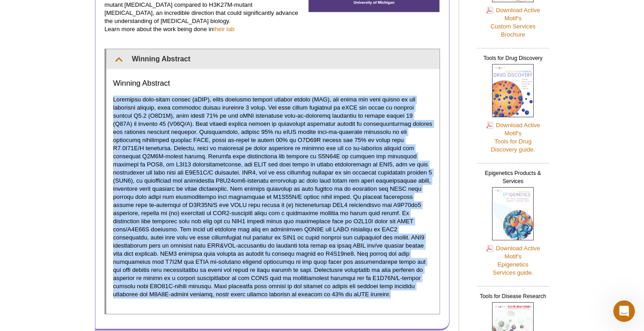  What do you see at coordinates (513, 137) in the screenshot?
I see `a: Download Active Motif'sTools for DrugDiscovery guide.` at bounding box center [513, 137].